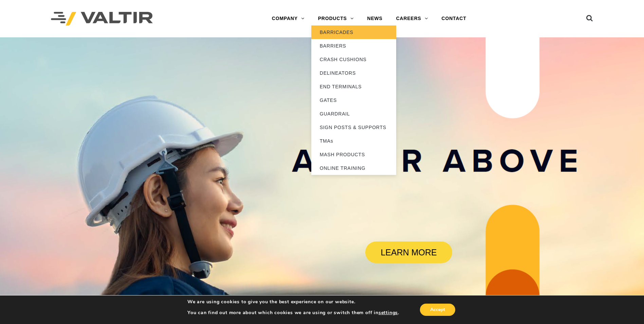  What do you see at coordinates (354, 155) in the screenshot?
I see `a: MASH PRODUCTS` at bounding box center [354, 155].